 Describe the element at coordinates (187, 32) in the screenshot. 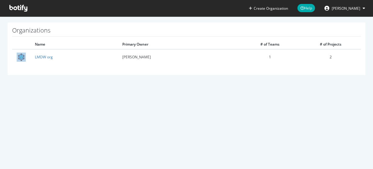

I see `h1: Organizations` at that location.